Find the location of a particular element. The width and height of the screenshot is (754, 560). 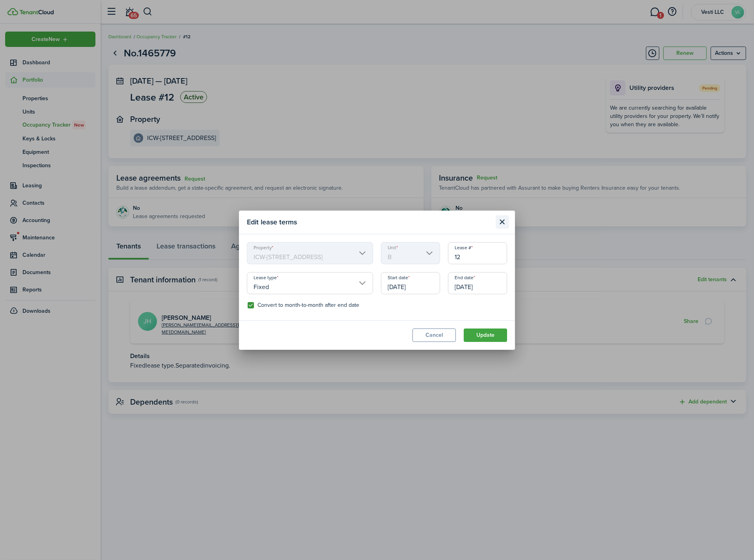

button: Close modal is located at coordinates (502, 222).